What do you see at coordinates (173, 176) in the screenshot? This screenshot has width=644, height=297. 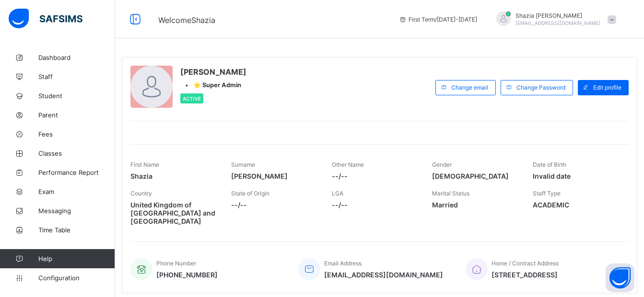 I see `span: Shazia` at bounding box center [173, 176].